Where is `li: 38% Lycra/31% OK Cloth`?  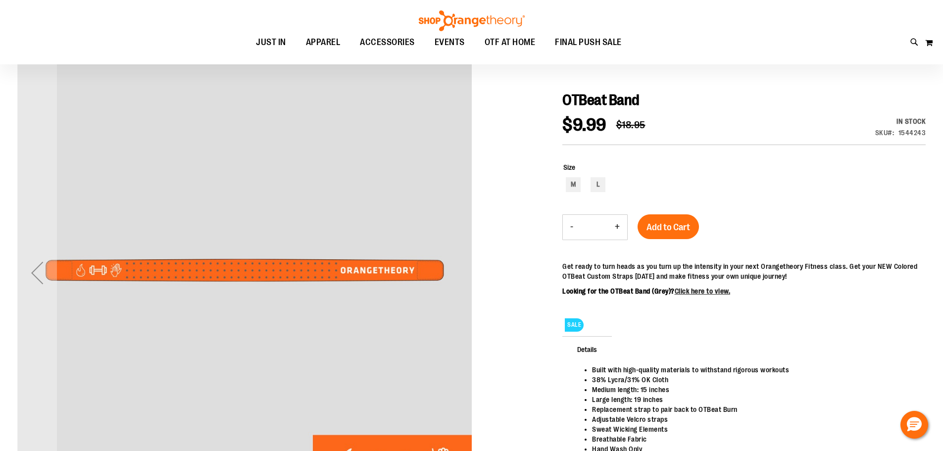
li: 38% Lycra/31% OK Cloth is located at coordinates (754, 380).